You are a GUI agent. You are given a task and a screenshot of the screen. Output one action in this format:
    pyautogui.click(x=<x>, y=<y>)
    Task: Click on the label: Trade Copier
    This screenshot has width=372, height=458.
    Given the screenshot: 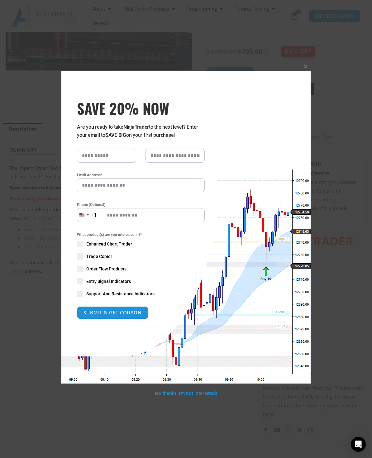 What is the action you would take?
    pyautogui.click(x=141, y=256)
    